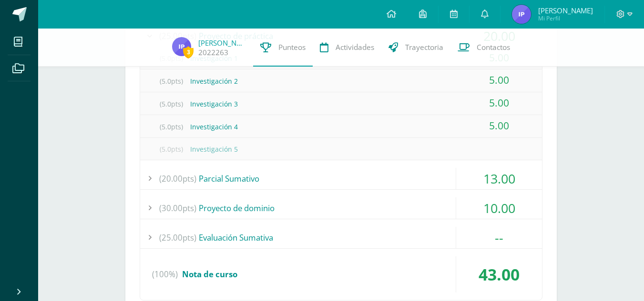  I want to click on a: Actividades, so click(346, 47).